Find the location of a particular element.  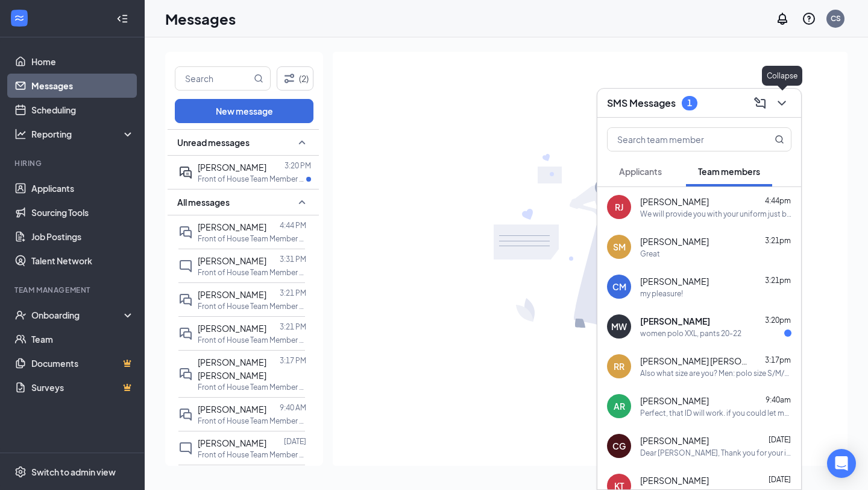

div: my pleasure! is located at coordinates (661, 293).